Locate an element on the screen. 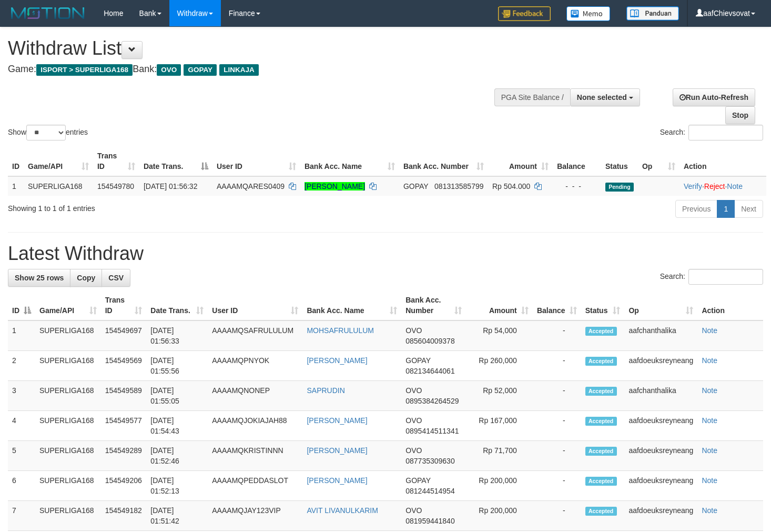 The height and width of the screenshot is (532, 771). span: Rp 504.000 is located at coordinates (512, 186).